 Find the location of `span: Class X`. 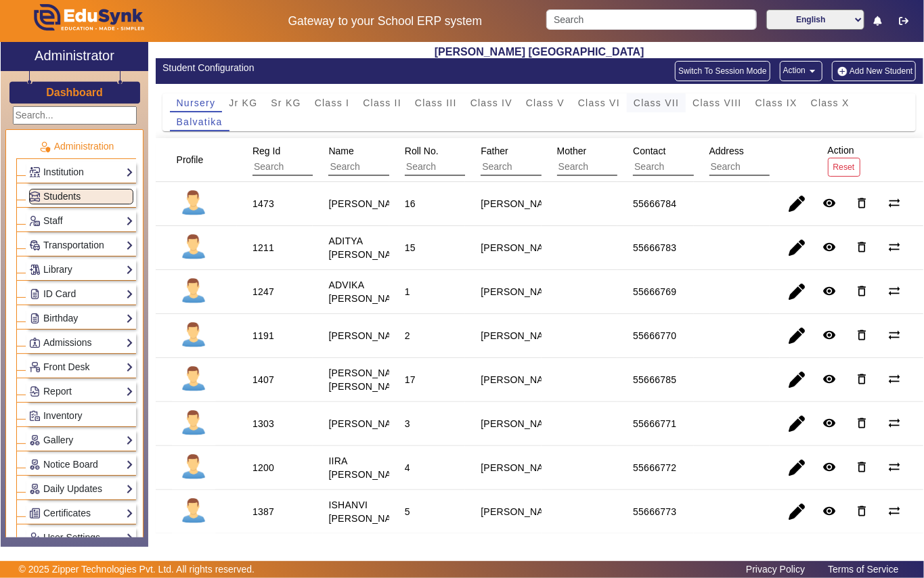

span: Class X is located at coordinates (830, 103).